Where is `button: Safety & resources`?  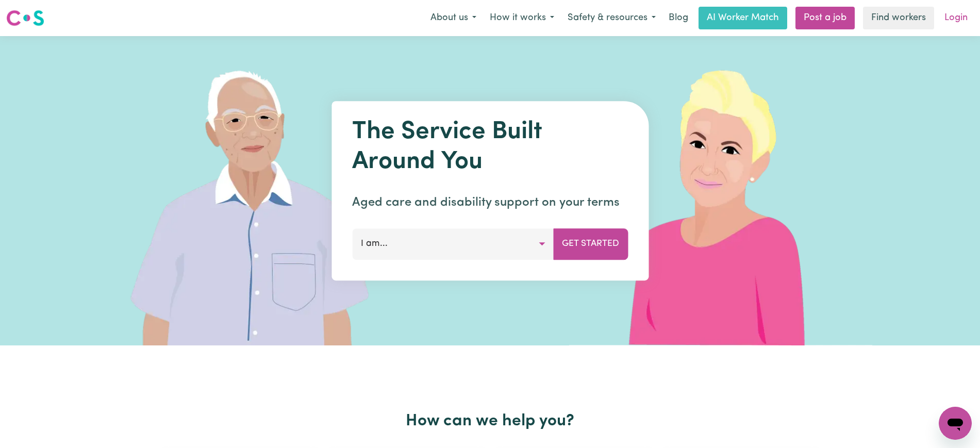 button: Safety & resources is located at coordinates (611, 18).